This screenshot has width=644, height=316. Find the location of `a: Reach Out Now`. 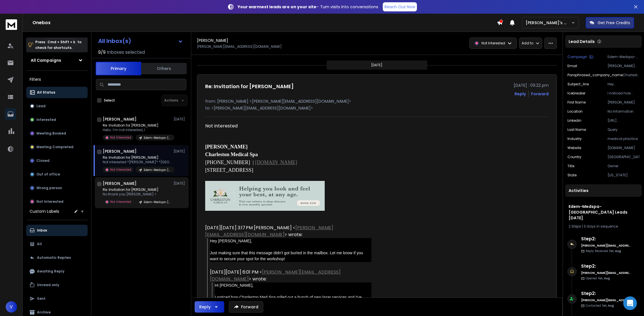

a: Reach Out Now is located at coordinates (399, 7).